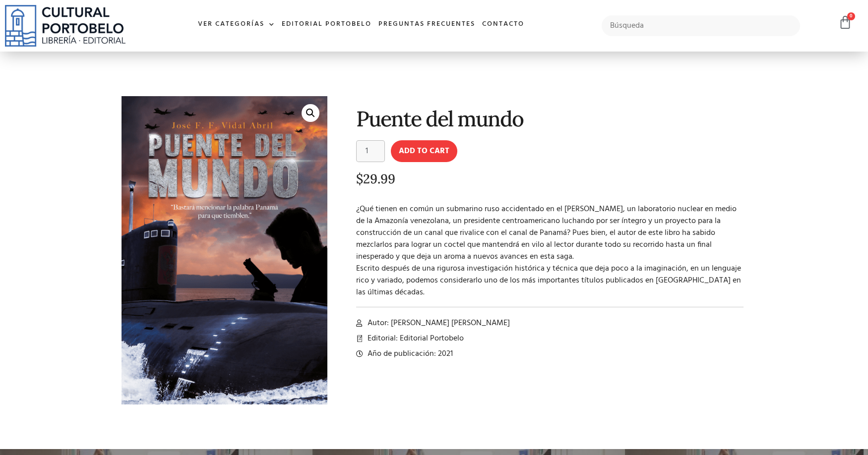  Describe the element at coordinates (701, 26) in the screenshot. I see `input: Búsqueda` at that location.